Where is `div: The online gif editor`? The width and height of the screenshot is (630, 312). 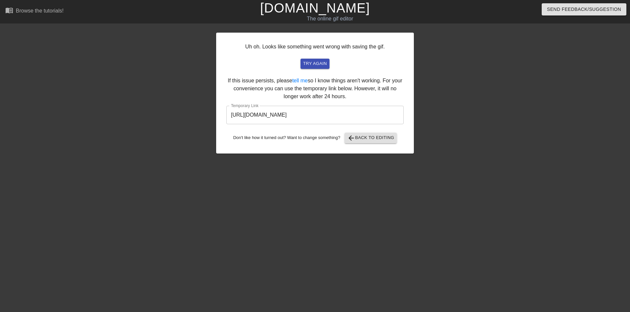 div: The online gif editor is located at coordinates (330, 19).